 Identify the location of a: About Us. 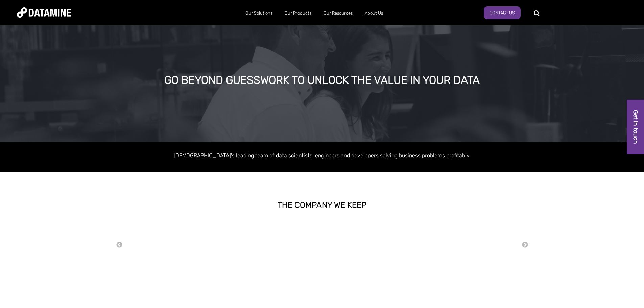
(373, 13).